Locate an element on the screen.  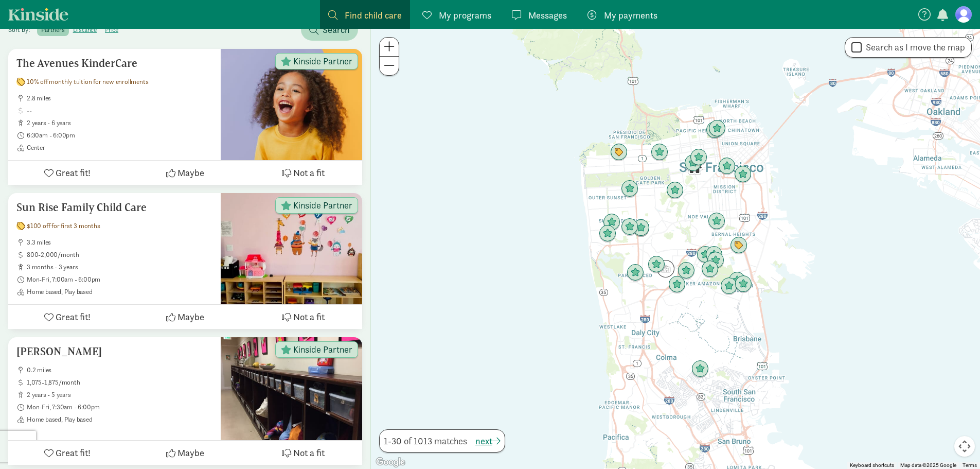
span: 2.8 miles is located at coordinates (119, 98).